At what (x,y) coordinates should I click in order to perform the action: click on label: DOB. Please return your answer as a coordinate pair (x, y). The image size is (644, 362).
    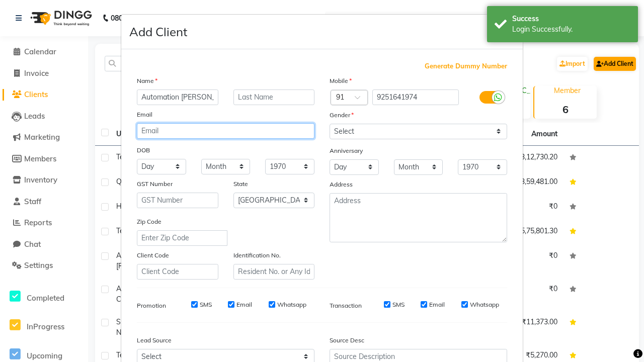
    Looking at the image, I should click on (143, 150).